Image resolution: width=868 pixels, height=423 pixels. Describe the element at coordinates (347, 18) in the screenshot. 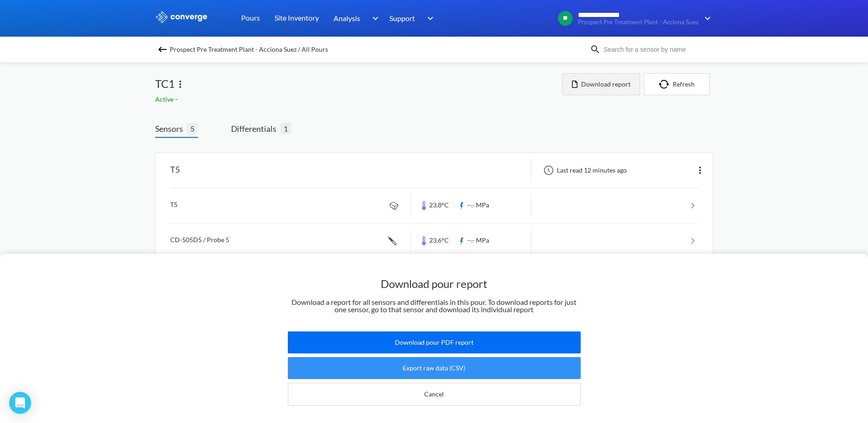

I see `span: Analysis` at that location.